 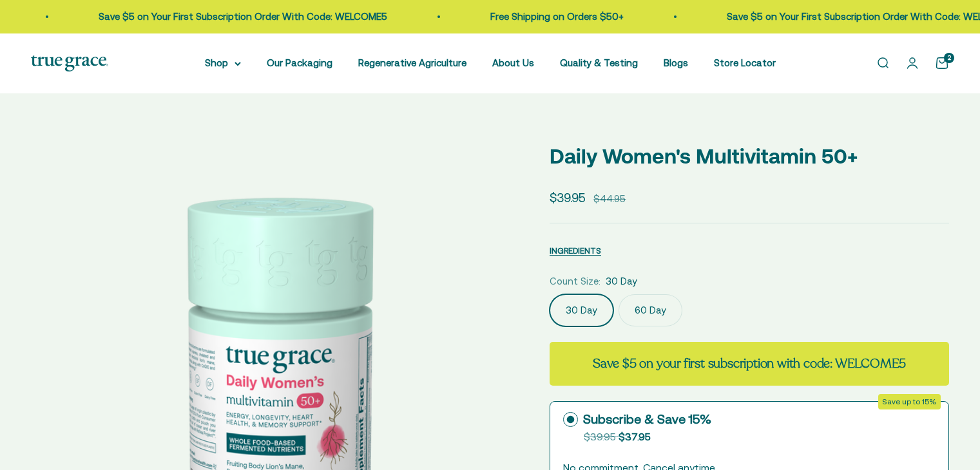 I want to click on span: 30 Day, so click(x=621, y=281).